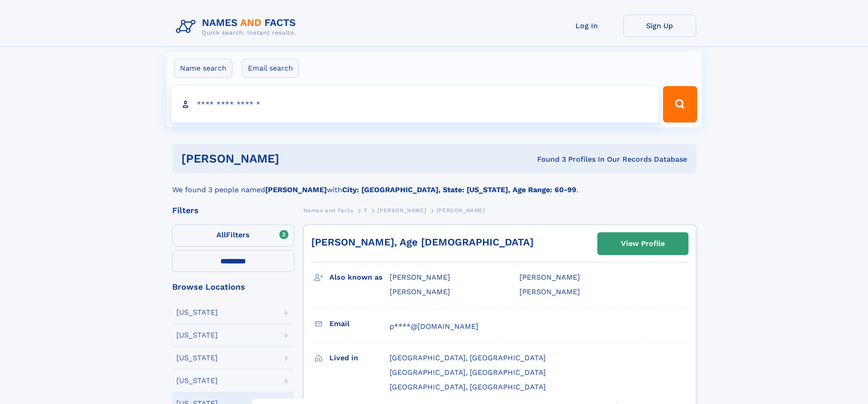  Describe the element at coordinates (360, 277) in the screenshot. I see `h3: Also known as` at that location.